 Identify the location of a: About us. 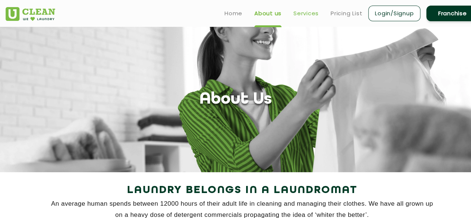
(267, 13).